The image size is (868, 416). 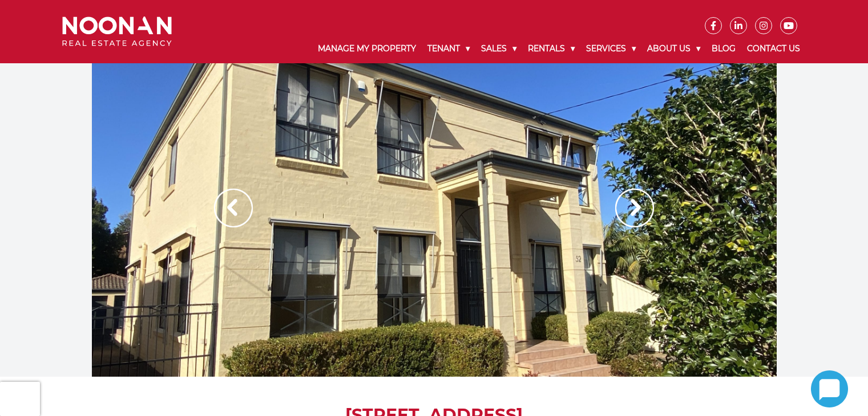 What do you see at coordinates (449, 48) in the screenshot?
I see `a: Tenant` at bounding box center [449, 48].